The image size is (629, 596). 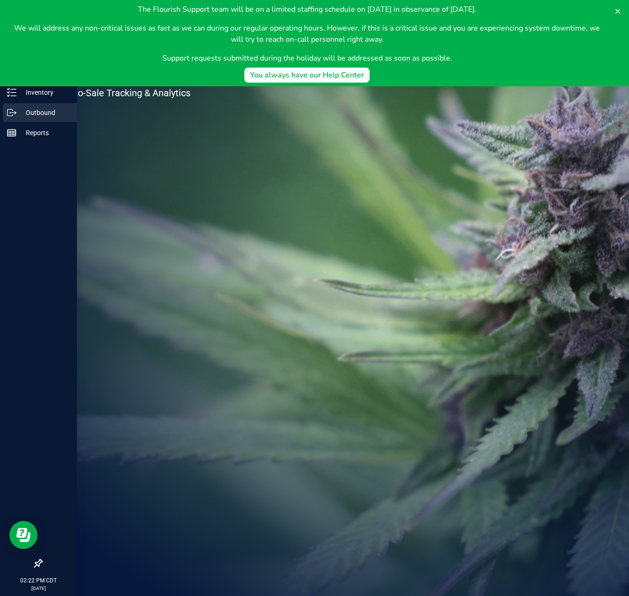 I want to click on p: Reports, so click(x=45, y=133).